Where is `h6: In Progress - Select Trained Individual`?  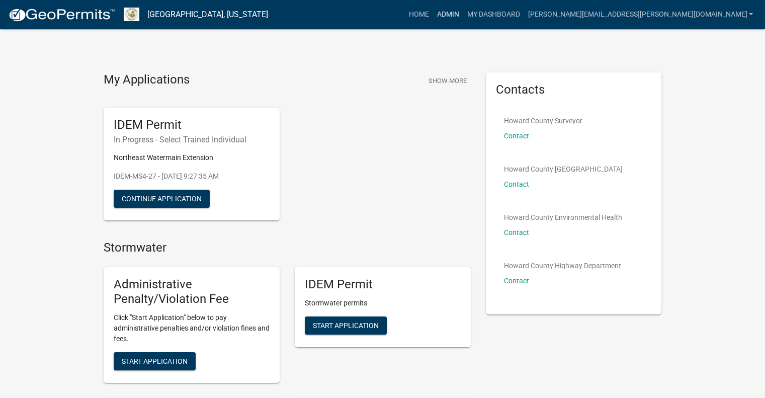 h6: In Progress - Select Trained Individual is located at coordinates (192, 139).